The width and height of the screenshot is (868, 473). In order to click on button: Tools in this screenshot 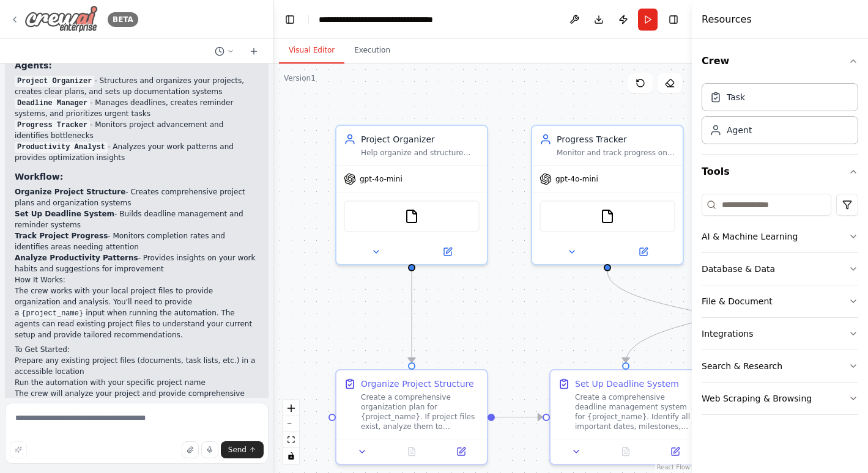, I will do `click(780, 172)`.